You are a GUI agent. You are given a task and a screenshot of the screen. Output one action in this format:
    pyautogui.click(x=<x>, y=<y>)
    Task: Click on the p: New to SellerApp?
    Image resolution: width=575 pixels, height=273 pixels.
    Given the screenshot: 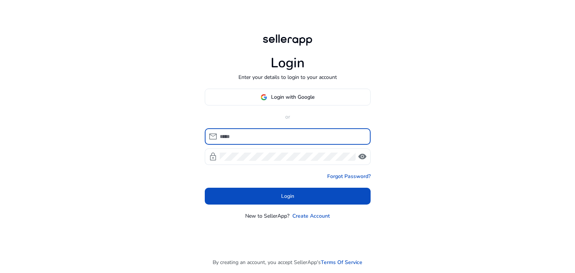 What is the action you would take?
    pyautogui.click(x=267, y=216)
    